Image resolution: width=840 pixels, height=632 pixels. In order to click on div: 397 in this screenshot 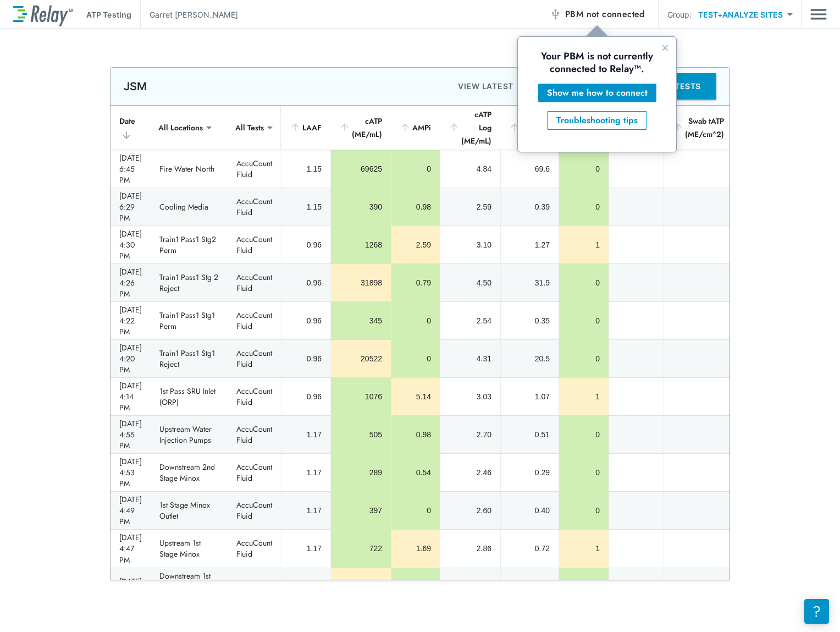, I will do `click(360, 510)`.